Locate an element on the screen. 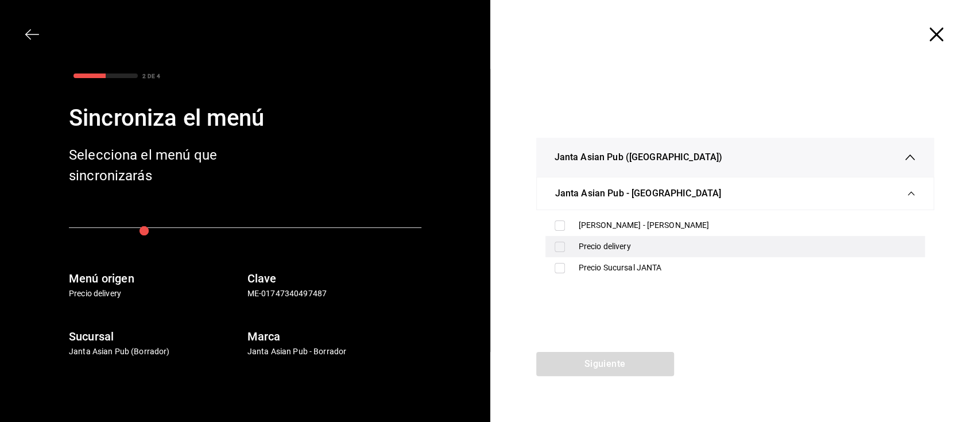  h6: Sucursal is located at coordinates (155, 336).